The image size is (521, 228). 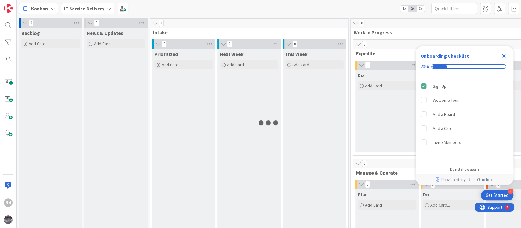 What do you see at coordinates (442, 128) in the screenshot?
I see `div: Add a Card` at bounding box center [442, 128].